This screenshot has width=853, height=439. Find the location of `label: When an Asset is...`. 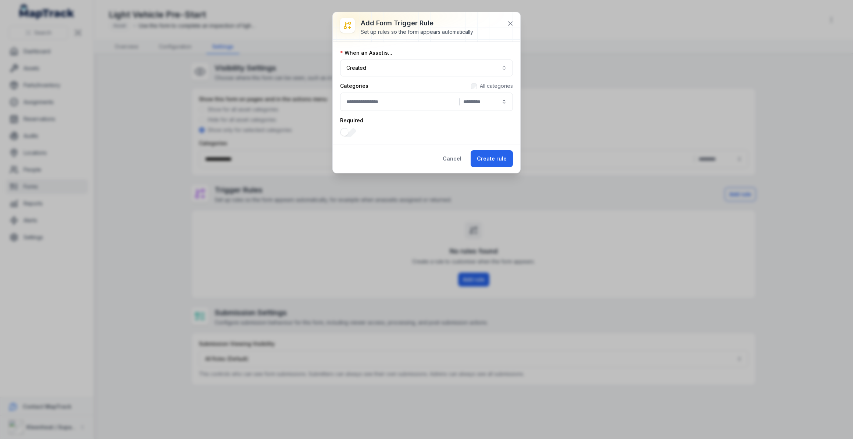

label: When an Asset is... is located at coordinates (366, 53).